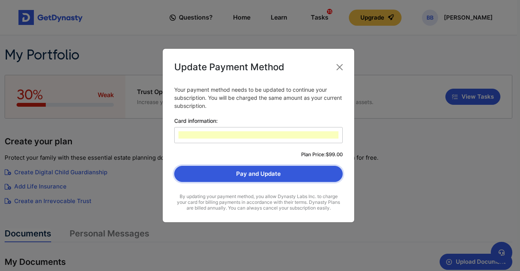  I want to click on div: By updating your payment method, you allow Dynasty Labs Inc. to charge your card for billing paym..., so click(258, 202).